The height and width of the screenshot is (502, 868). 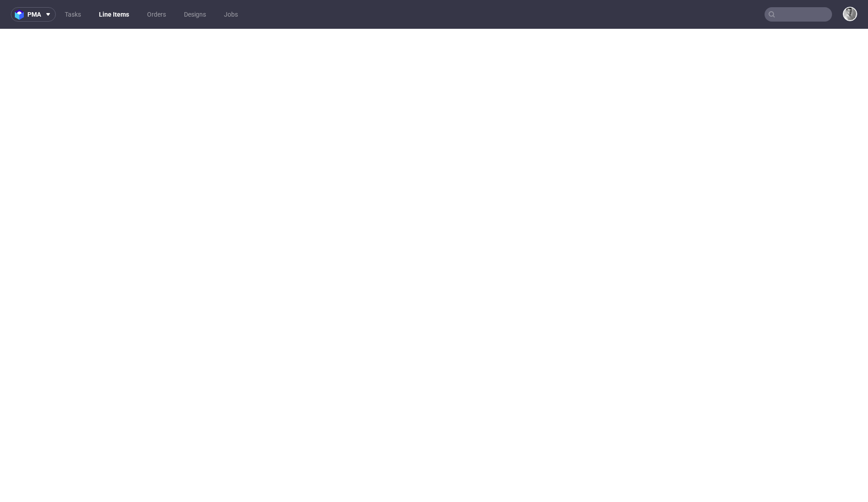 I want to click on span: pma, so click(x=34, y=15).